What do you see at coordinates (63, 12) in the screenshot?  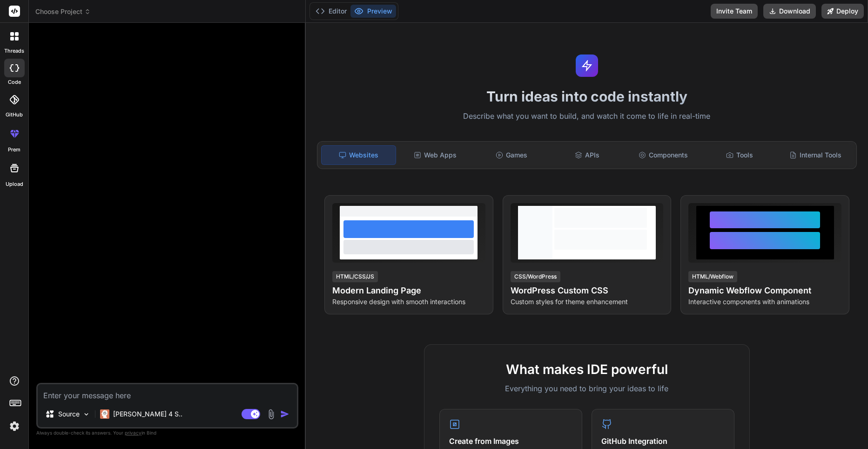 I see `span: Choose Project` at bounding box center [63, 12].